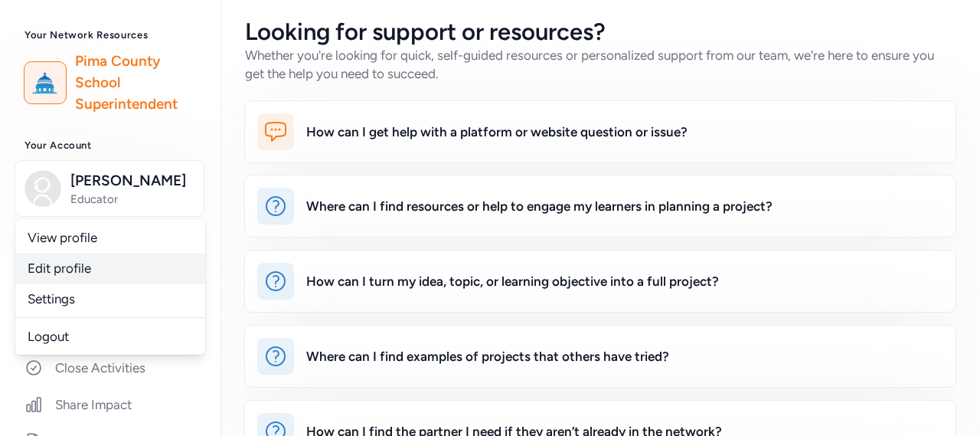 This screenshot has width=980, height=436. Describe the element at coordinates (512, 281) in the screenshot. I see `div: How can I turn my idea, topic, or learning objective into a full project?` at that location.